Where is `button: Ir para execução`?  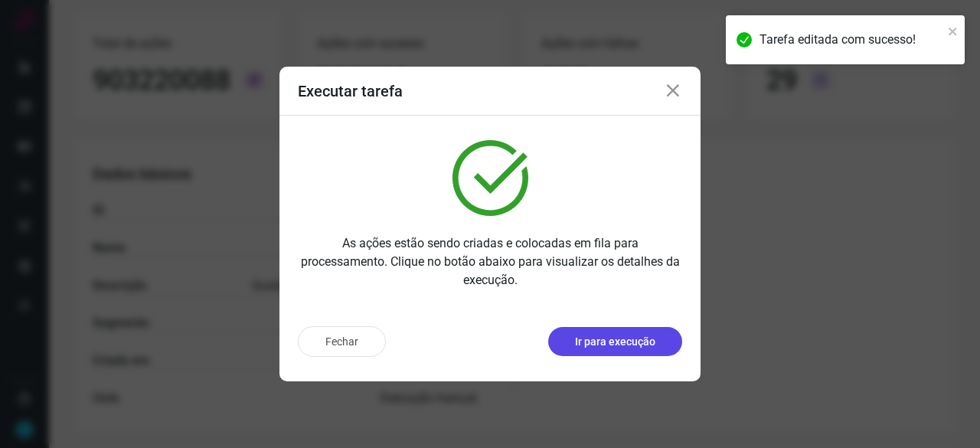
button: Ir para execução is located at coordinates (615, 341).